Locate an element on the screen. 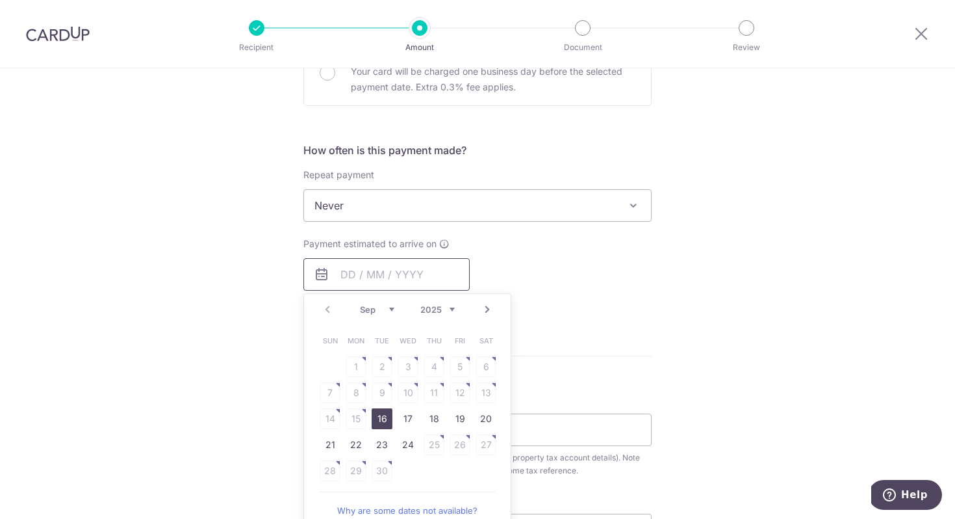  a: 17 is located at coordinates (408, 419).